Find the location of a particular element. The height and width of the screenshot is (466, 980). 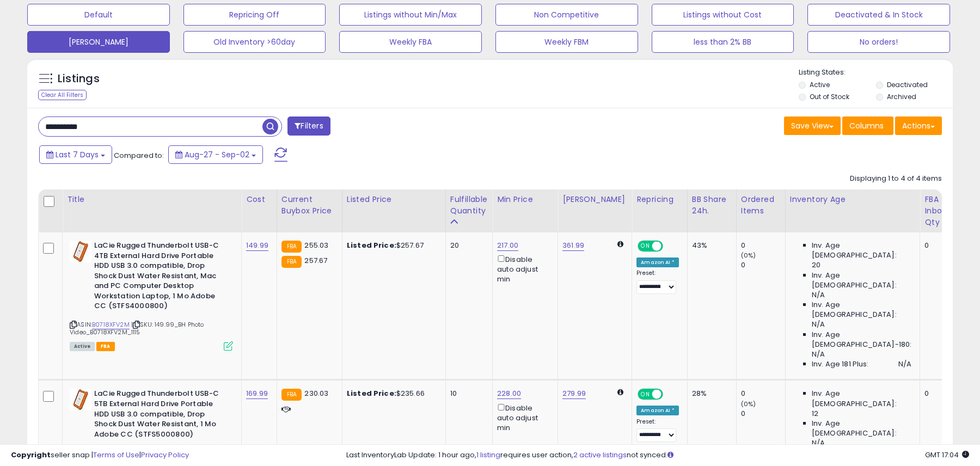

div: seller snap | | is located at coordinates (99, 455).